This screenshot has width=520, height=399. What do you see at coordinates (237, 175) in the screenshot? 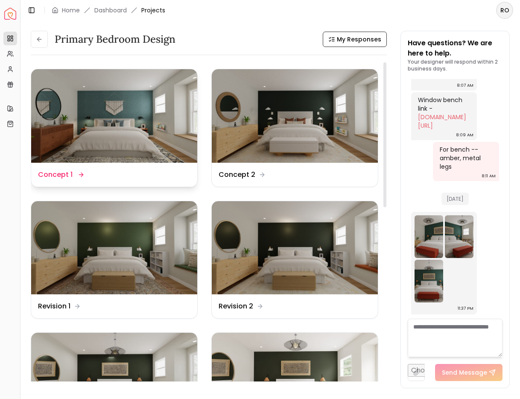
I see `dd: Concept 2` at bounding box center [237, 175].